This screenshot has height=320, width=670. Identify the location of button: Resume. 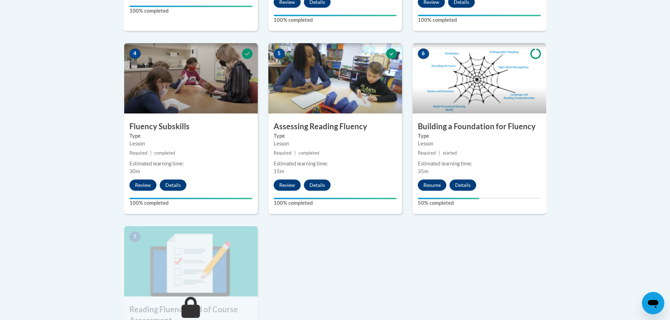
(432, 185).